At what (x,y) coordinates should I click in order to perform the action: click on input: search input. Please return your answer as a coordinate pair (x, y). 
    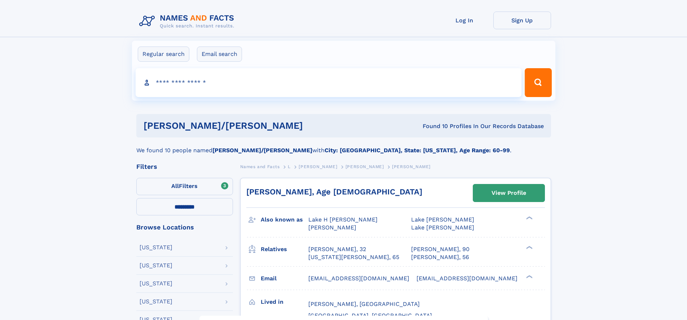
    Looking at the image, I should click on (329, 83).